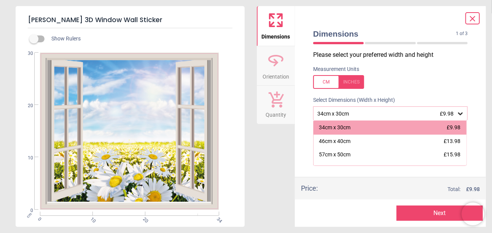  I want to click on label: Measurement Units, so click(336, 69).